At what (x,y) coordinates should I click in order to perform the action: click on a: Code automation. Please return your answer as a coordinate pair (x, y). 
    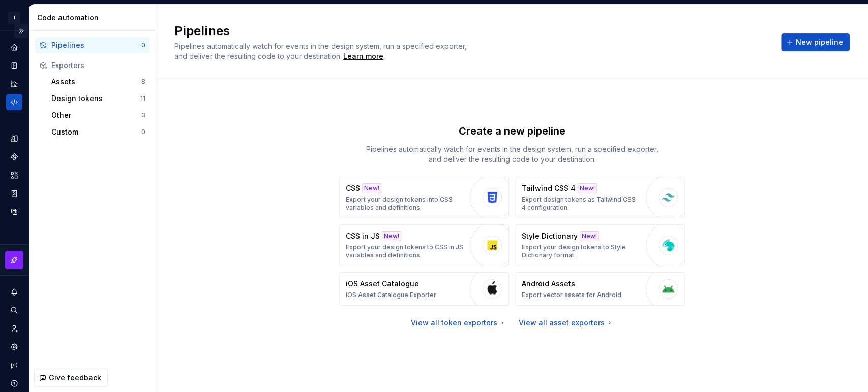
    Looking at the image, I should click on (14, 102).